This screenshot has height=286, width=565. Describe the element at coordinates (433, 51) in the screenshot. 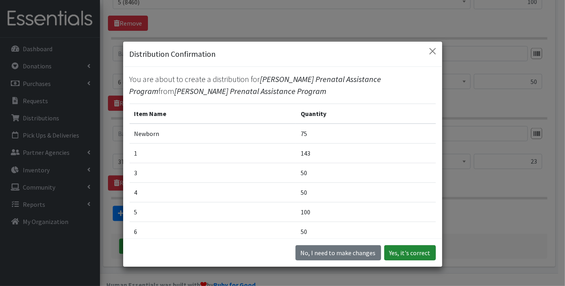

I see `button: Close` at that location.